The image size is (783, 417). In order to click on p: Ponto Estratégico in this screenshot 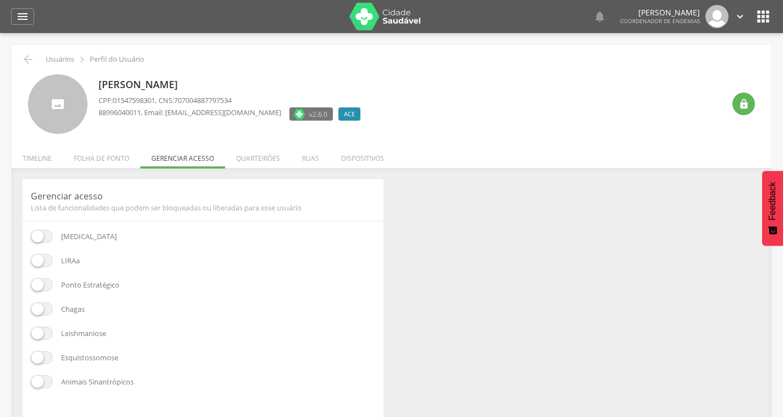, I will do `click(90, 285)`.